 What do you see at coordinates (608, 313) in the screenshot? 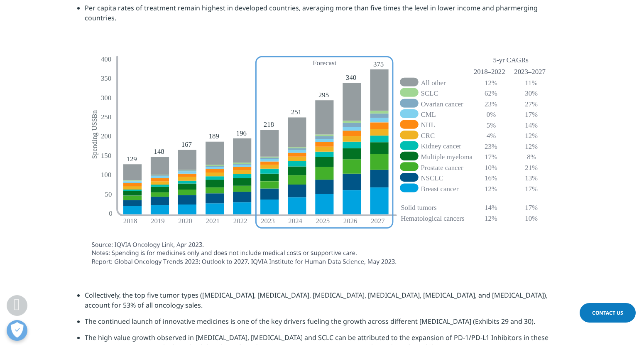
I see `a: Contact Us` at bounding box center [608, 313].